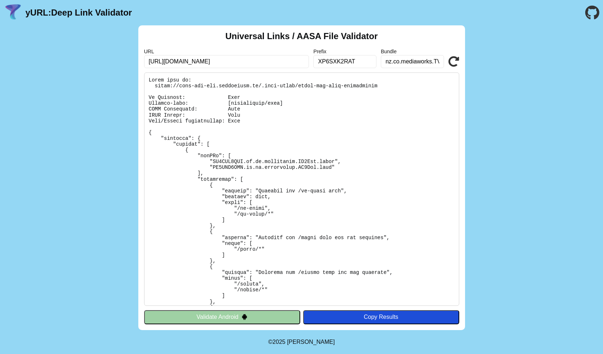 The width and height of the screenshot is (603, 354). Describe the element at coordinates (301, 36) in the screenshot. I see `h2: Universal Links / AASA File Validator` at that location.